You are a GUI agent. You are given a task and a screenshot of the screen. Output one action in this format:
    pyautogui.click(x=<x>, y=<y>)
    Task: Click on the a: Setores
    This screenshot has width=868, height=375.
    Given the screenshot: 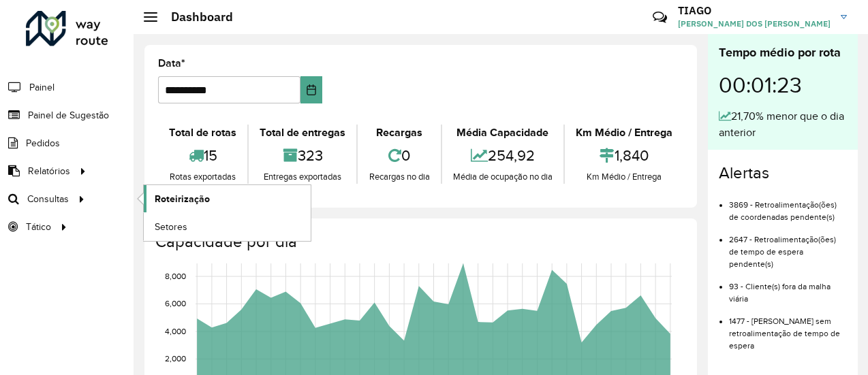 What is the action you would take?
    pyautogui.click(x=227, y=227)
    